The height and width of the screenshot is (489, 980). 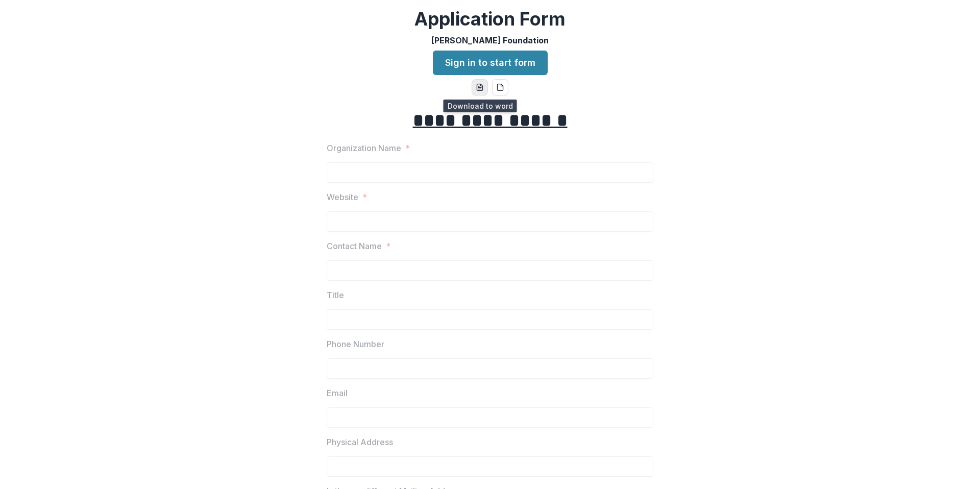 I want to click on p: Contact Name, so click(x=354, y=246).